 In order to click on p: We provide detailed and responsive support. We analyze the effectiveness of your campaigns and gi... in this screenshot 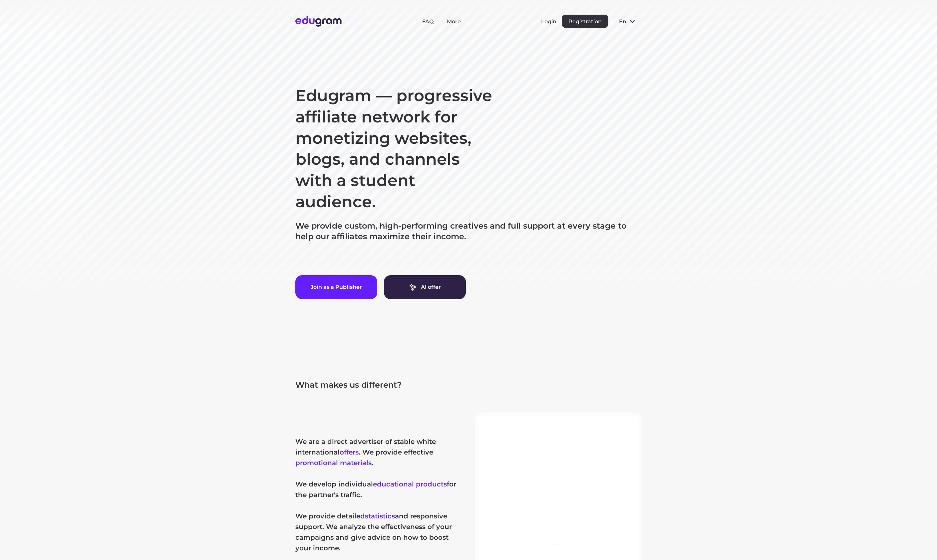, I will do `click(379, 532)`.